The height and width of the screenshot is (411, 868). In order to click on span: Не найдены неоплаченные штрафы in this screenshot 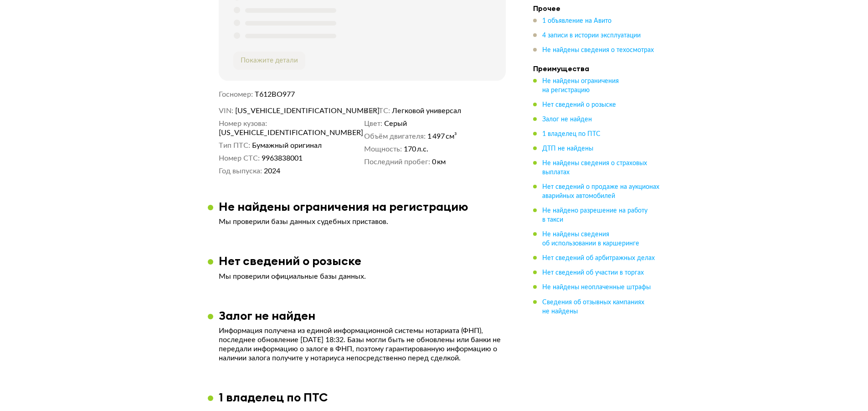, I will do `click(596, 287)`.